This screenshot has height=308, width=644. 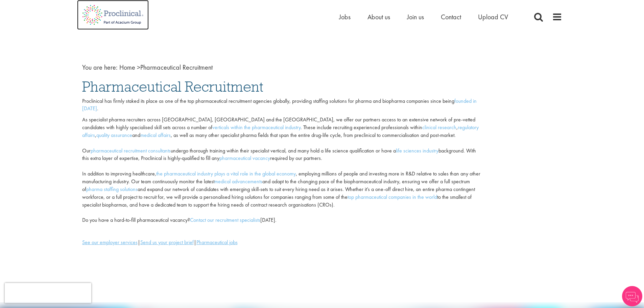 What do you see at coordinates (632, 296) in the screenshot?
I see `img: Chatbot` at bounding box center [632, 296].